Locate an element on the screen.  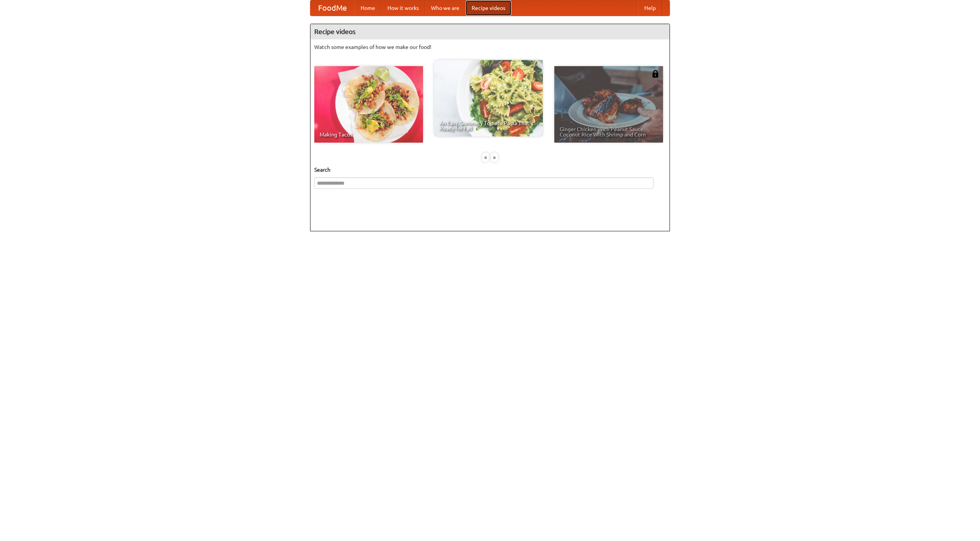
img: 483408.png is located at coordinates (655, 74).